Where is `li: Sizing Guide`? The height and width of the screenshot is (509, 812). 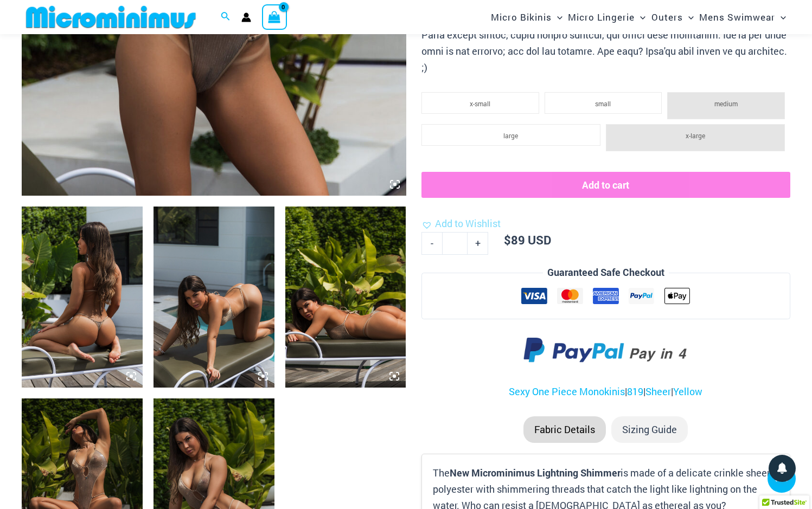 li: Sizing Guide is located at coordinates (649, 430).